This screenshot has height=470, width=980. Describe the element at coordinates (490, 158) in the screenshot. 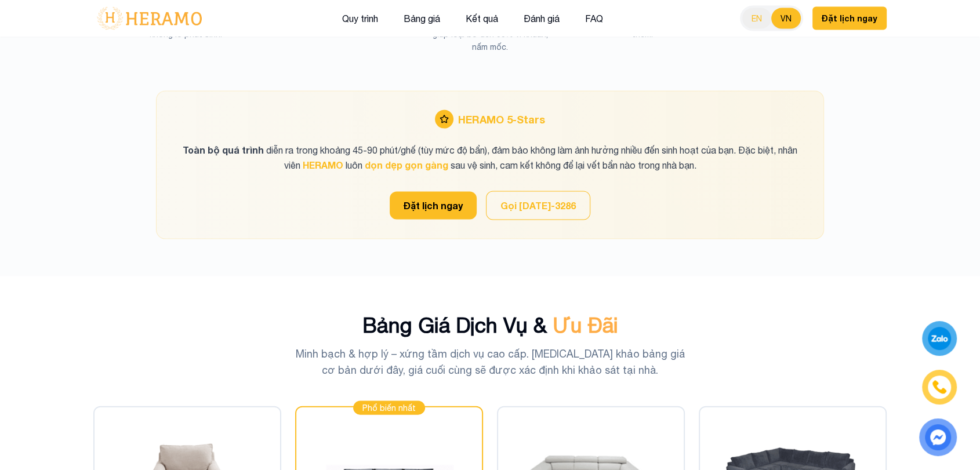

I see `p: diễn ra trong khoảng 45-90 phút/ghế (tùy mức độ bẩn), đảm bảo không làm ảnh hưởng nhiều đến sinh ...` at that location.